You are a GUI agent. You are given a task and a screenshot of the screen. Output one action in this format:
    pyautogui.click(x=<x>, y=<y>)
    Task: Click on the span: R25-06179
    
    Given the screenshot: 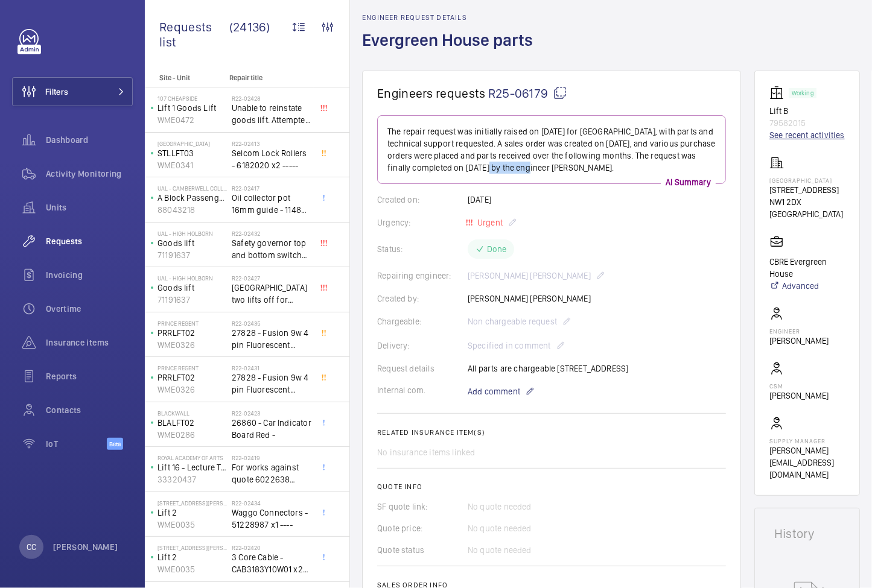 What is the action you would take?
    pyautogui.click(x=527, y=93)
    